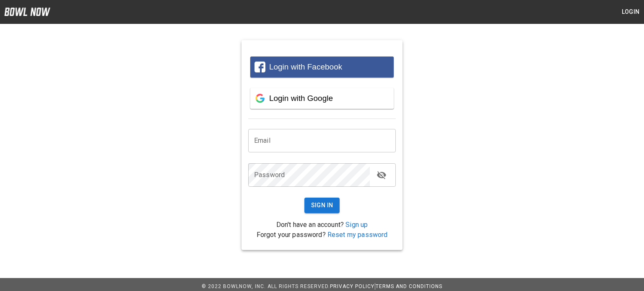  Describe the element at coordinates (356, 225) in the screenshot. I see `a: Sign up` at that location.